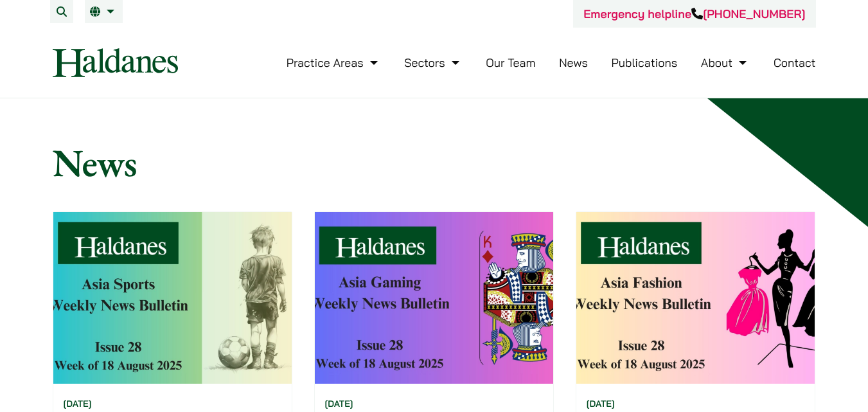  Describe the element at coordinates (510, 62) in the screenshot. I see `a: Our Team` at that location.